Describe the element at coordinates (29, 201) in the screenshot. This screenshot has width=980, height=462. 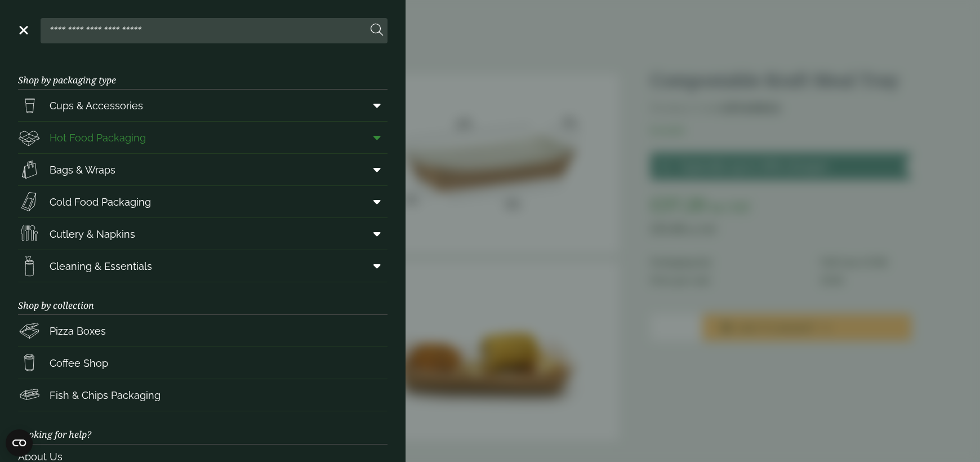
I see `img: Sandwich_box.svg` at that location.